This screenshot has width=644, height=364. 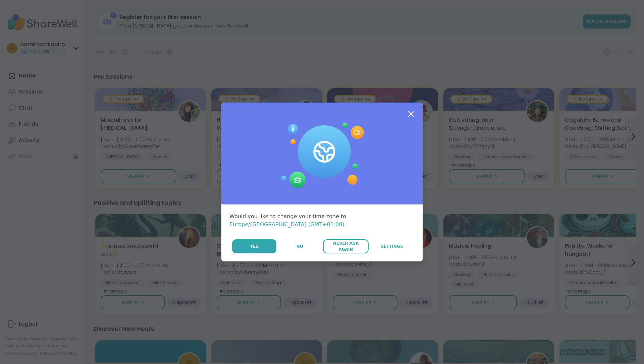 What do you see at coordinates (254, 247) in the screenshot?
I see `button: Yes` at bounding box center [254, 247].